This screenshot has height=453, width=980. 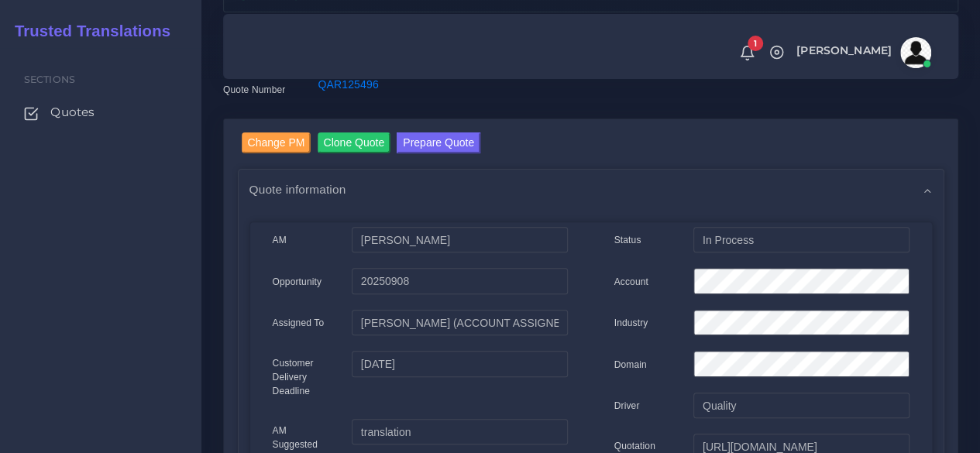 I want to click on span: Quotes, so click(x=72, y=112).